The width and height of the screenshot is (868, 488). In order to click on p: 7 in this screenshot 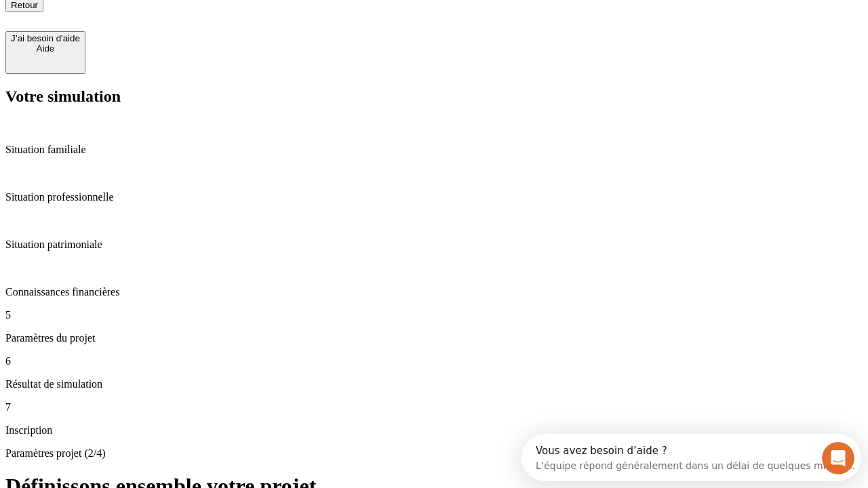, I will do `click(434, 407)`.